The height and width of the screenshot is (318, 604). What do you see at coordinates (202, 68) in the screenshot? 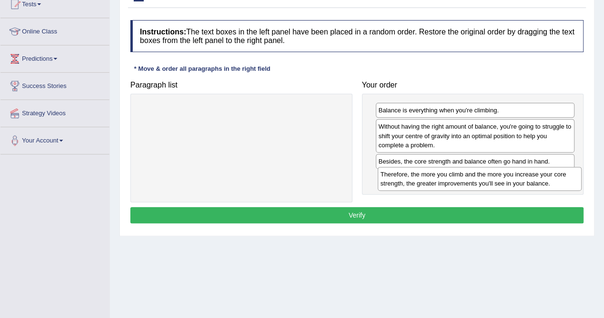
I see `div: * Move & order all paragraphs in the right field` at bounding box center [202, 68].